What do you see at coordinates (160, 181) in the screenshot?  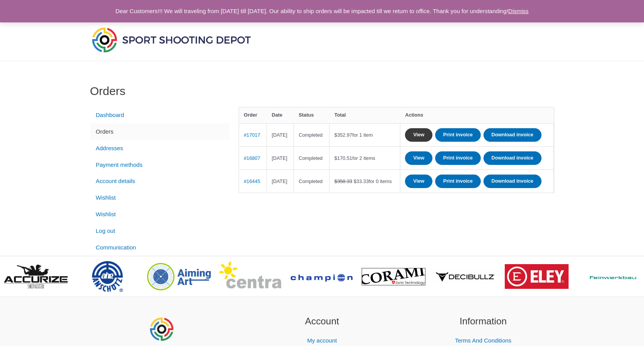 I see `a: Account details` at bounding box center [160, 181].